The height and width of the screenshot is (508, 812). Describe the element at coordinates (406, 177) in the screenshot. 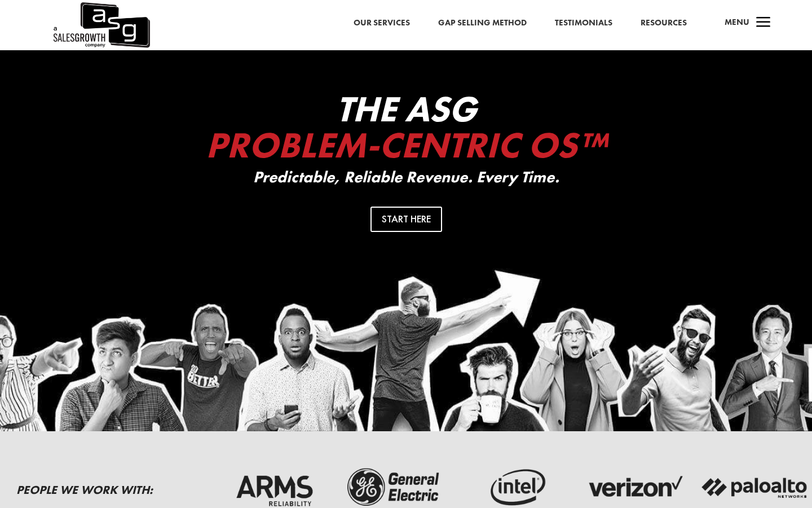

I see `p: Predictable, Reliable Revenue. Every Time.` at that location.